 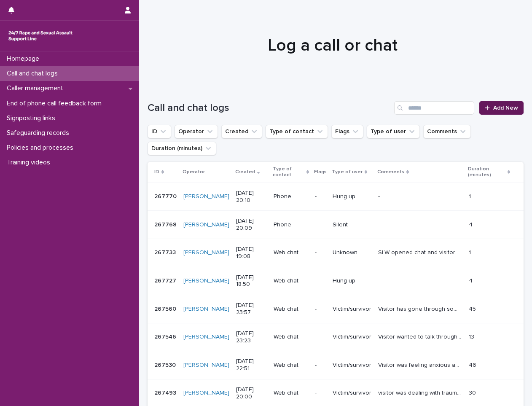 What do you see at coordinates (41, 147) in the screenshot?
I see `p: Policies and processes` at bounding box center [41, 147].